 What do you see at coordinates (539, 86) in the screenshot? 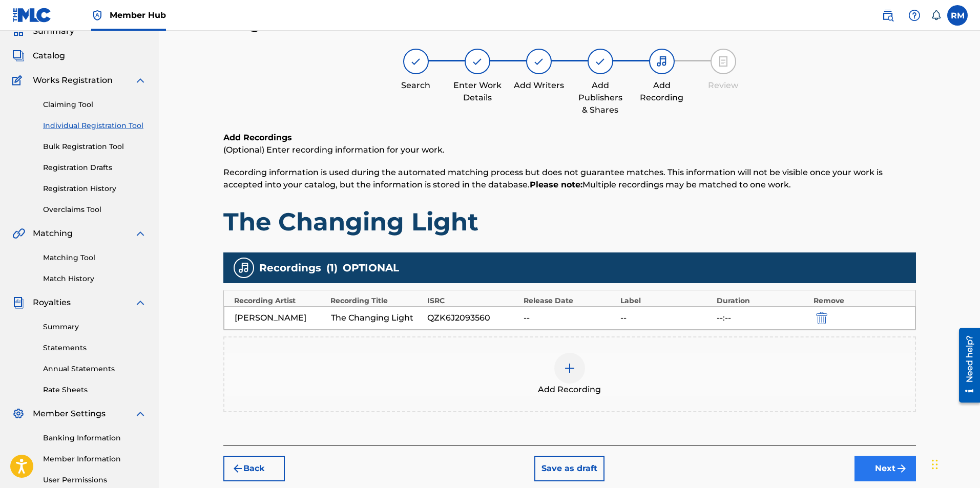
I see `div: Add Writers` at bounding box center [539, 86].